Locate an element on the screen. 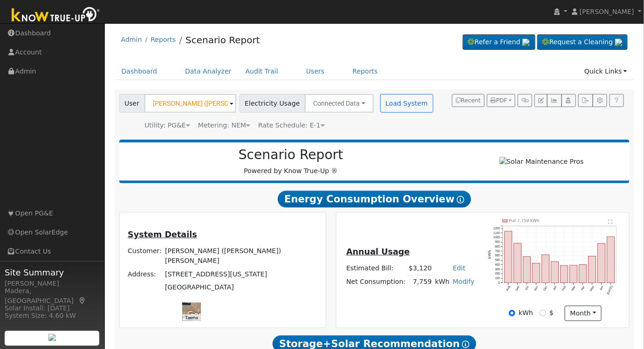  div: Utility: PG&E is located at coordinates (167, 125).